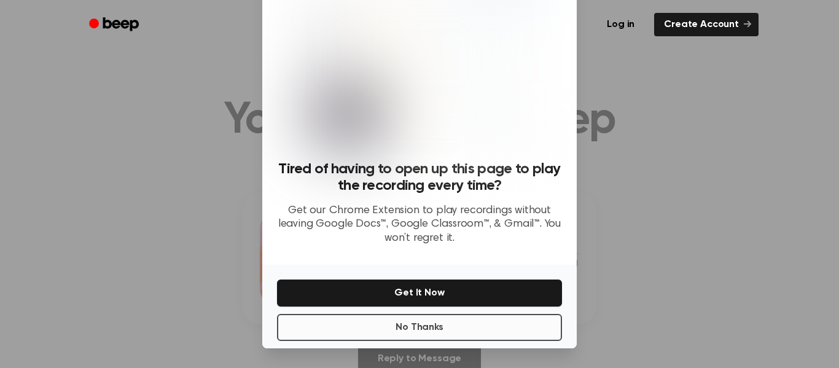 This screenshot has width=839, height=368. I want to click on button: Get It Now, so click(420, 293).